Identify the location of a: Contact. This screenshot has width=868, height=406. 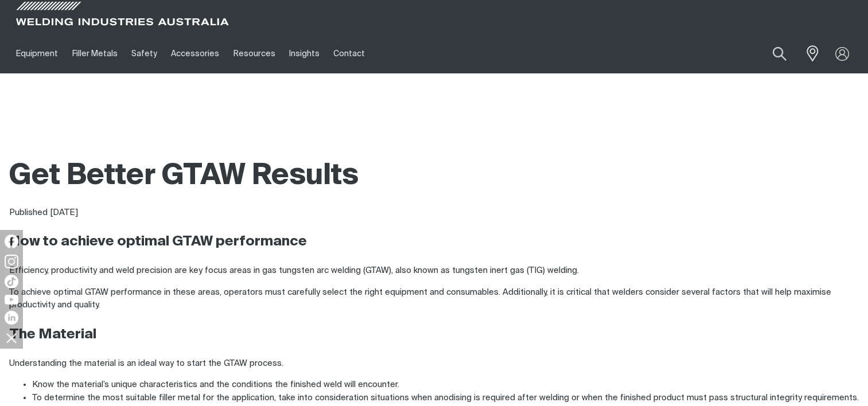
(349, 53).